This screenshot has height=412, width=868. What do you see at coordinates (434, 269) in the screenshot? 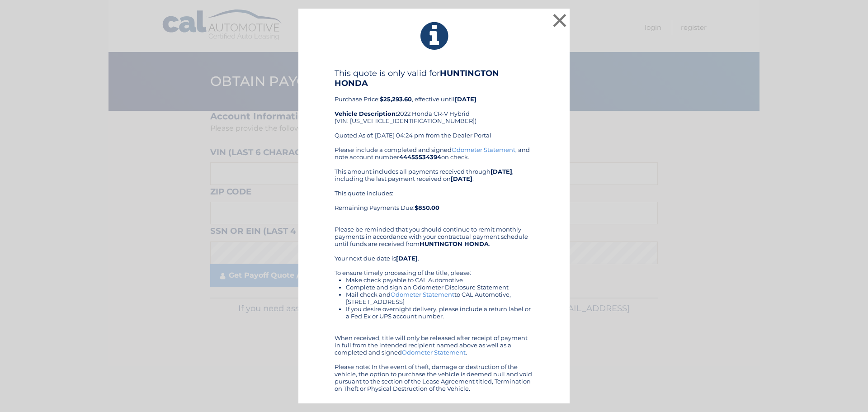
I see `div: Please include a completed and signed , and note account number on check. This amount includes al...` at bounding box center [434, 269].